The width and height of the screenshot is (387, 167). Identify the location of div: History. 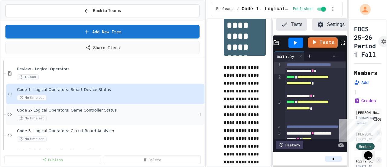
(289, 145).